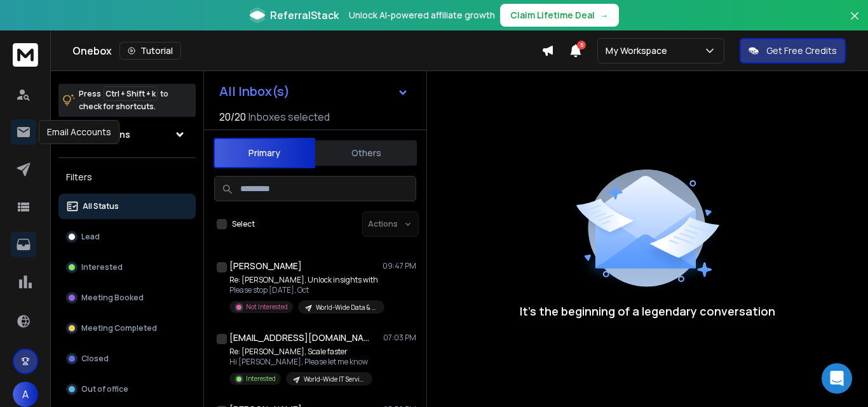  Describe the element at coordinates (127, 359) in the screenshot. I see `button: Closed` at that location.